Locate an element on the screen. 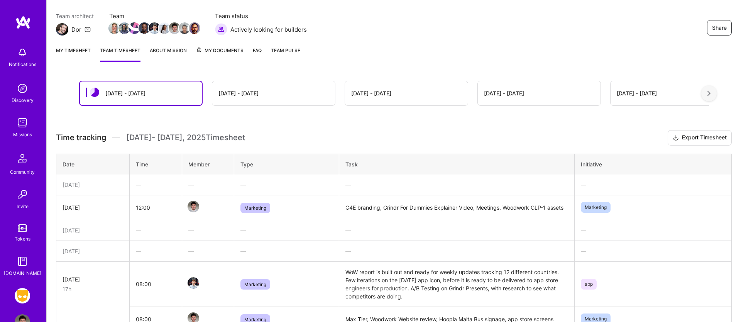 The width and height of the screenshot is (741, 322). i: icon Download is located at coordinates (676, 138).